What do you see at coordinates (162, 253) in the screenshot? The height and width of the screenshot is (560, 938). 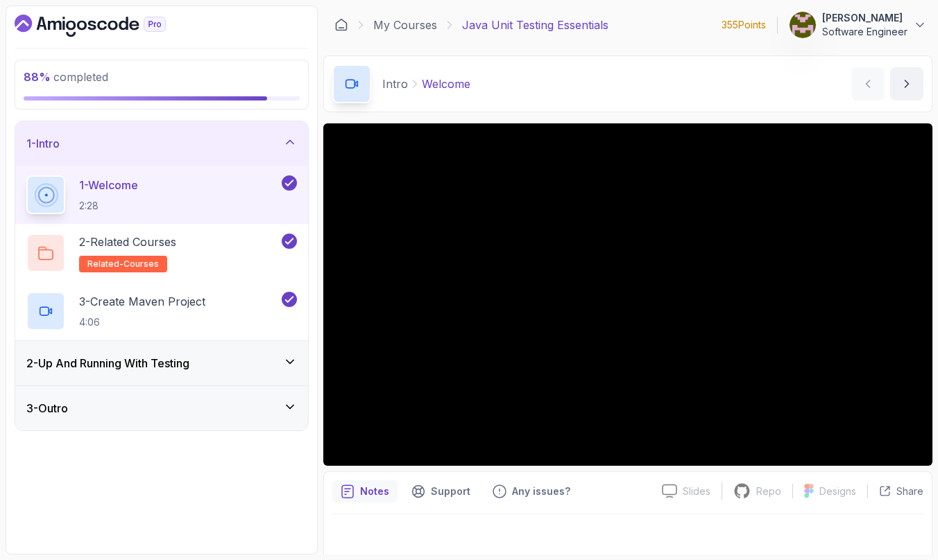 I see `button: 2-Related Coursesrelated-courses` at bounding box center [162, 253].